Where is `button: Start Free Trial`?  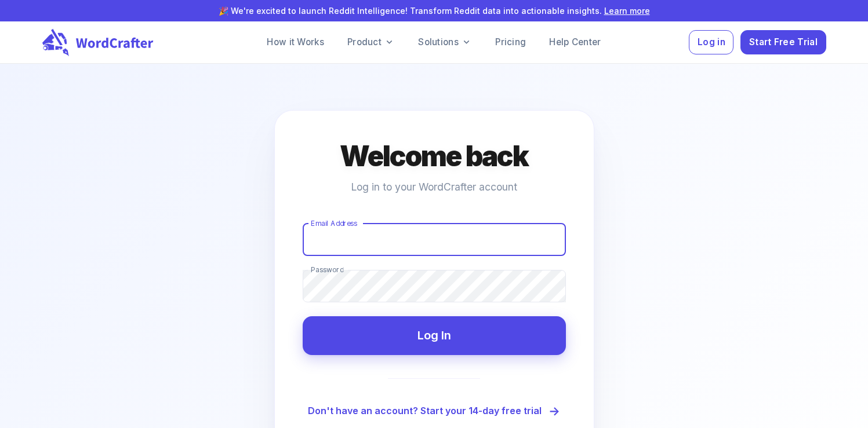 button: Start Free Trial is located at coordinates (783, 42).